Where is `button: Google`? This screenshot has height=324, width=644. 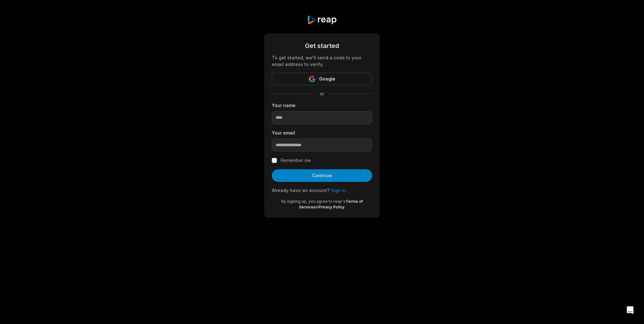 button: Google is located at coordinates (322, 79).